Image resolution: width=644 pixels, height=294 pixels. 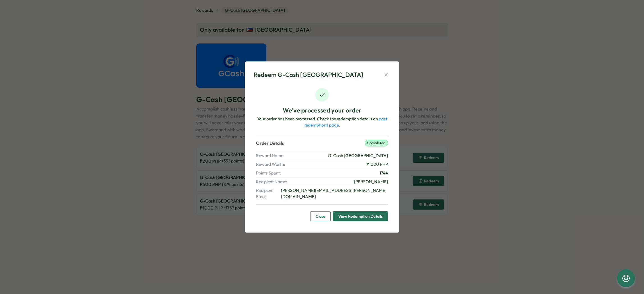 I want to click on button: Close, so click(x=321, y=216).